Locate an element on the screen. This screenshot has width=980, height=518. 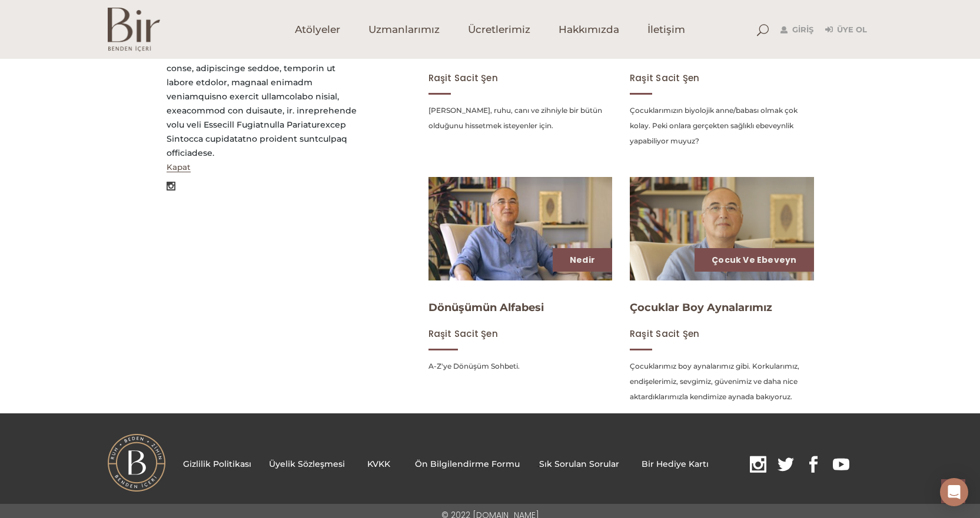
button: Kapat is located at coordinates (179, 167).